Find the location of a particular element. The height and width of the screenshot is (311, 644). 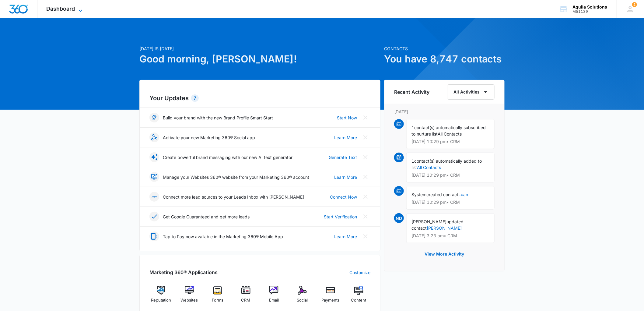

p: Get Google Guaranteed and get more leads is located at coordinates (206, 216).